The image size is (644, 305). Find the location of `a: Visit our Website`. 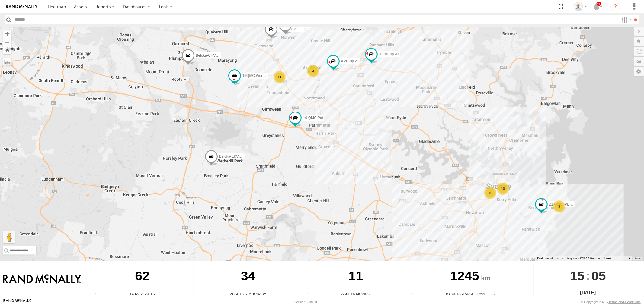

a: Visit our Website is located at coordinates (17, 302).